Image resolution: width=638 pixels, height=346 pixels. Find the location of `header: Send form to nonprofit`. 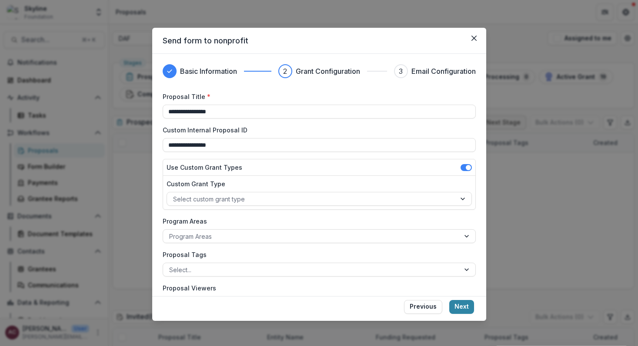

header: Send form to nonprofit is located at coordinates (319, 41).